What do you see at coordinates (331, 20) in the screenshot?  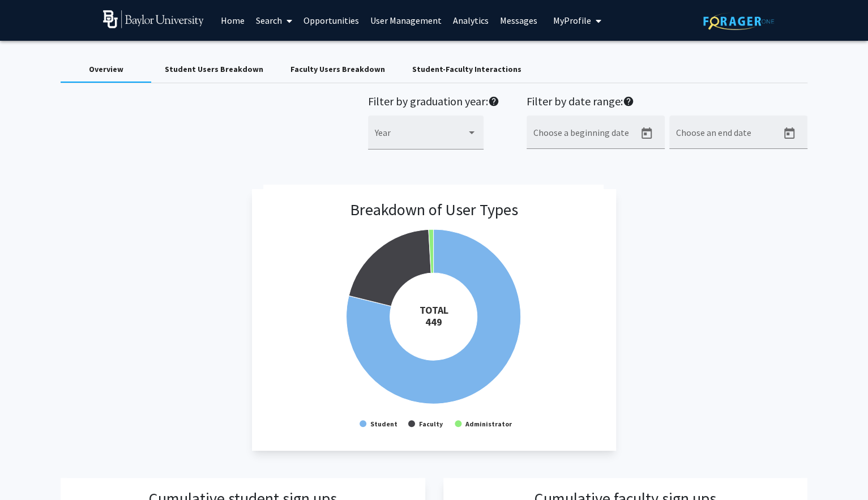 I see `a: Opportunities` at bounding box center [331, 20].